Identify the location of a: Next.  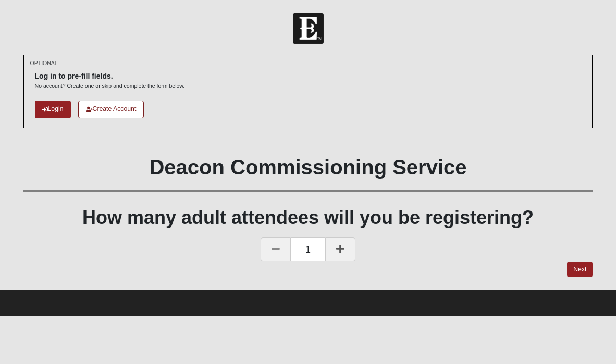
(579, 269).